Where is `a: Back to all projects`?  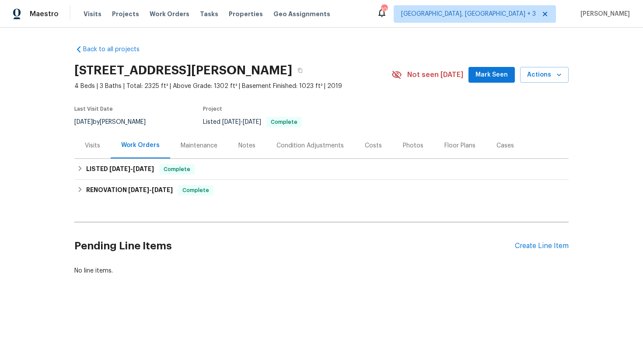
a: Back to all projects is located at coordinates (116, 50).